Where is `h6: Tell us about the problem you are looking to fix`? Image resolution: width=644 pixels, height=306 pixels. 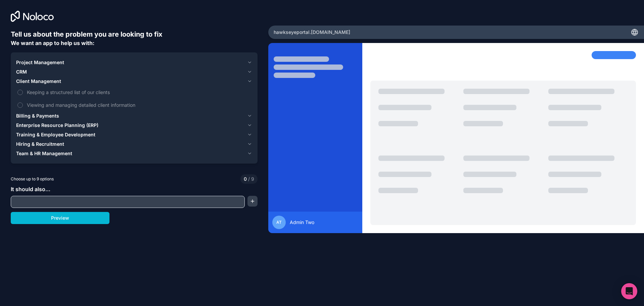 h6: Tell us about the problem you are looking to fix is located at coordinates (134, 34).